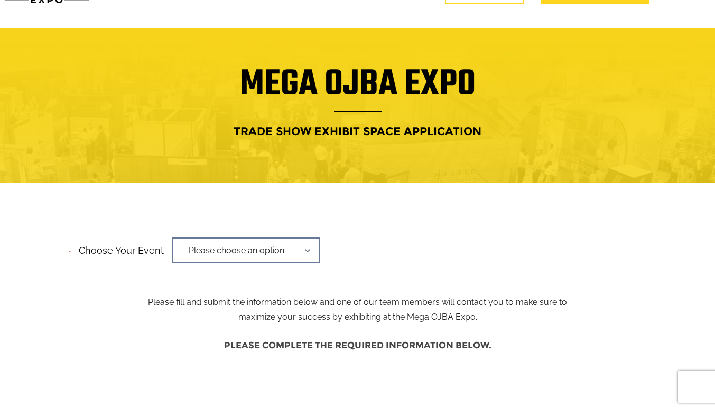  What do you see at coordinates (357, 283) in the screenshot?
I see `p: Please fill and submit the information below and one of our team members will contact you to make...` at bounding box center [357, 283].